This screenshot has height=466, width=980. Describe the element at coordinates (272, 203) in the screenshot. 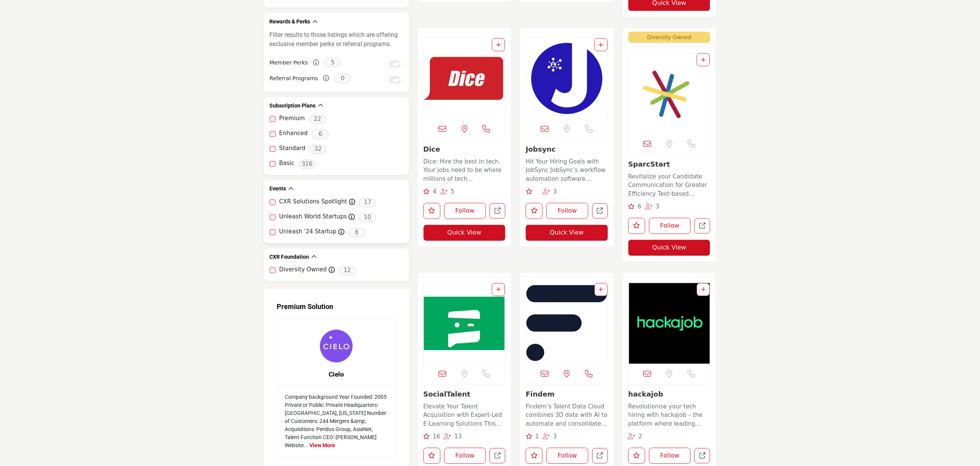

I see `input: CXR Solutions Spotlight checkbox` at that location.